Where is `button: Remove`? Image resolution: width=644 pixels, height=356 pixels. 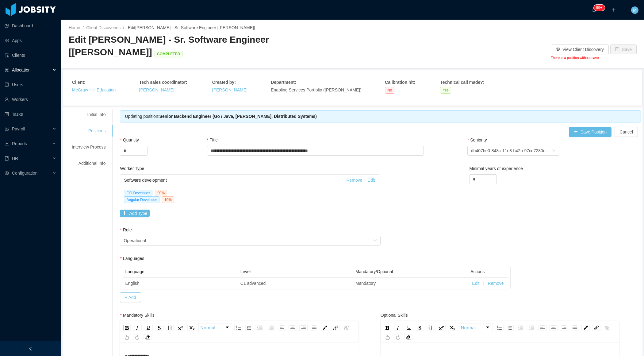
button: Remove is located at coordinates (495, 283).